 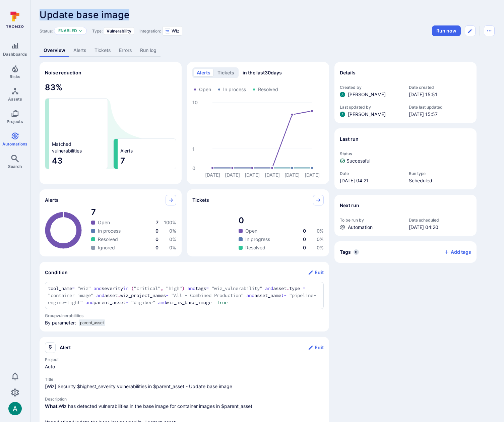 What do you see at coordinates (65, 348) in the screenshot?
I see `h2: Alert` at bounding box center [65, 348].